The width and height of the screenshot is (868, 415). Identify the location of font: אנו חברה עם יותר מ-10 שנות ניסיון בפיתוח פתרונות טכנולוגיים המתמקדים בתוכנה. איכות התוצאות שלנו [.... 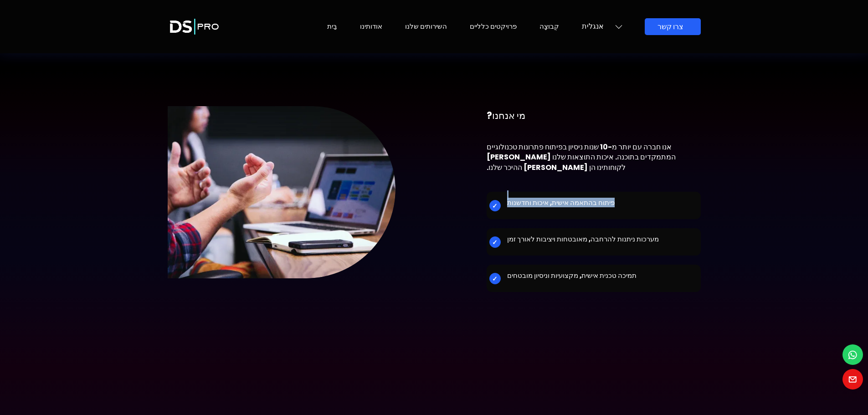
(581, 157).